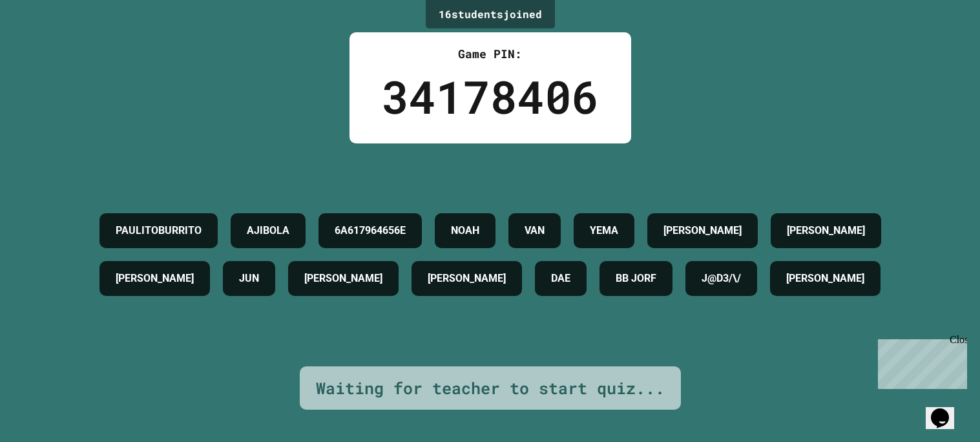  What do you see at coordinates (636, 278) in the screenshot?
I see `h4: BB JORF` at bounding box center [636, 278].